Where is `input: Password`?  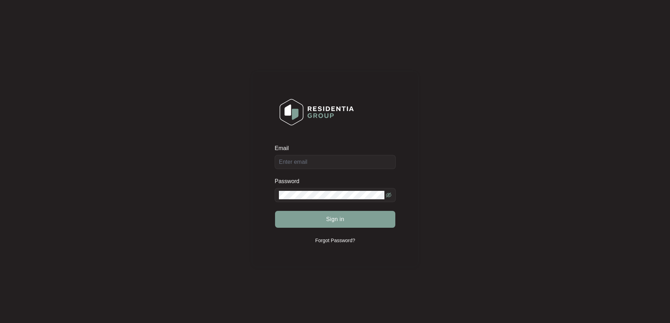 input: Password is located at coordinates (332, 195).